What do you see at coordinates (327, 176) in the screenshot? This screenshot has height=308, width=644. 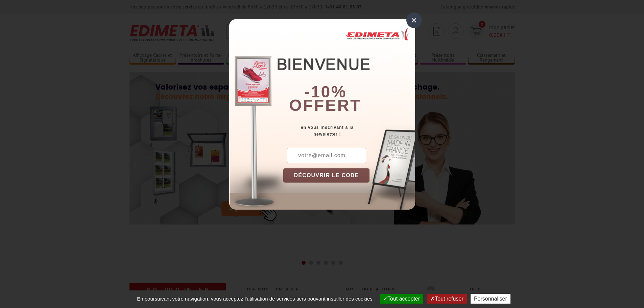 I see `button: DÉCOUVRIR LE CODE` at bounding box center [327, 176].